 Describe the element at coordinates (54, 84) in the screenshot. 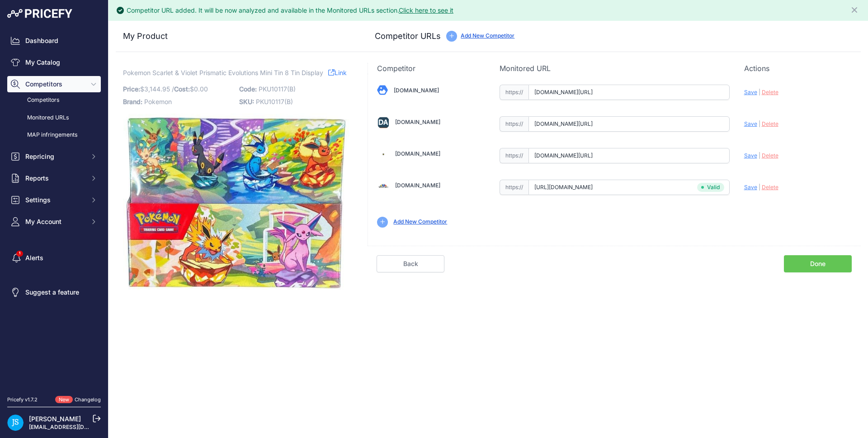

I see `button: Competitors` at that location.